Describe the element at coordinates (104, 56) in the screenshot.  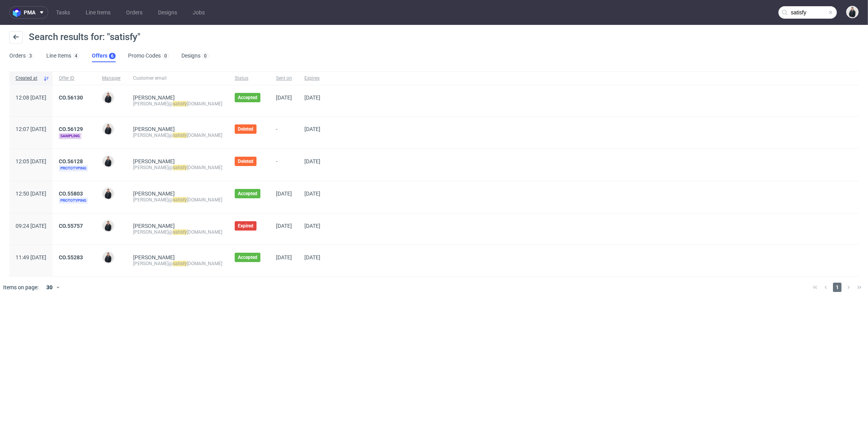
I see `a: Offers6` at that location.